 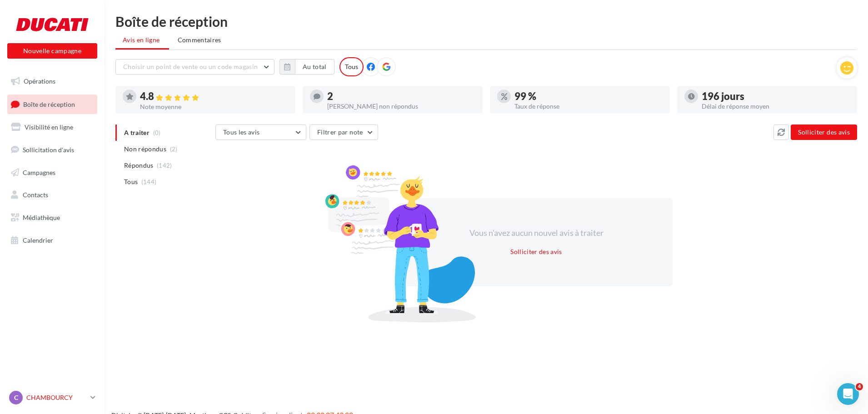 What do you see at coordinates (16, 397) in the screenshot?
I see `span: C` at bounding box center [16, 397].